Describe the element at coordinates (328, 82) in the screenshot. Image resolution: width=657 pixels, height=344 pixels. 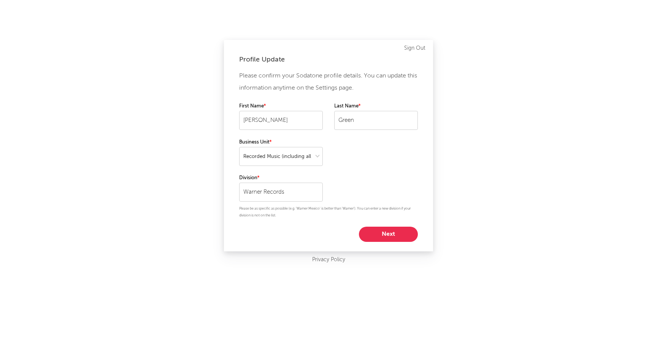
I see `p: Please confirm your Sodatone profile details. You can update this information anytime on the Sett...` at that location.